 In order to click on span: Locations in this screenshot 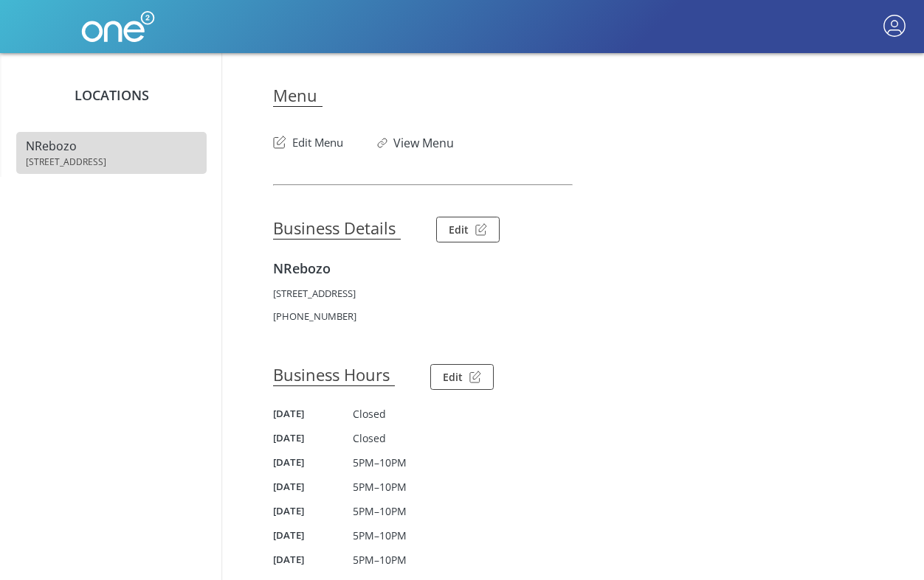, I will do `click(111, 95)`.